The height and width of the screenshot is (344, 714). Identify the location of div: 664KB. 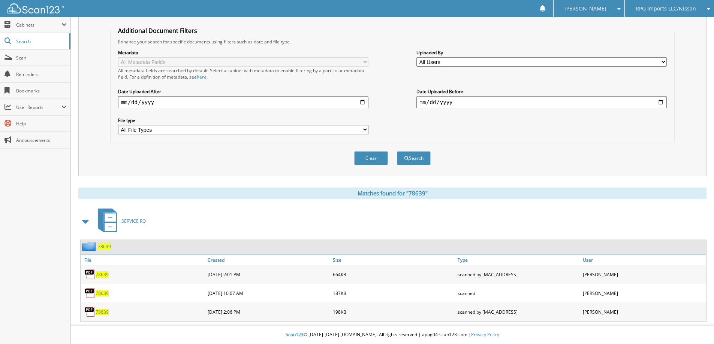
(393, 275).